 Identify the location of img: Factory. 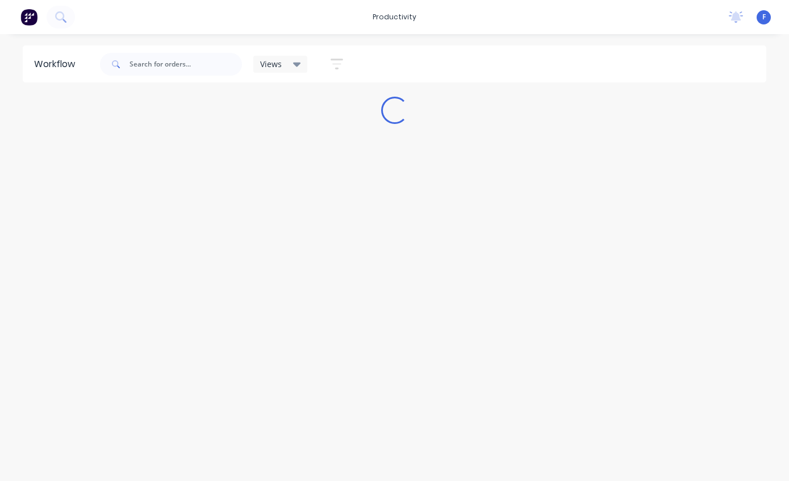
(29, 17).